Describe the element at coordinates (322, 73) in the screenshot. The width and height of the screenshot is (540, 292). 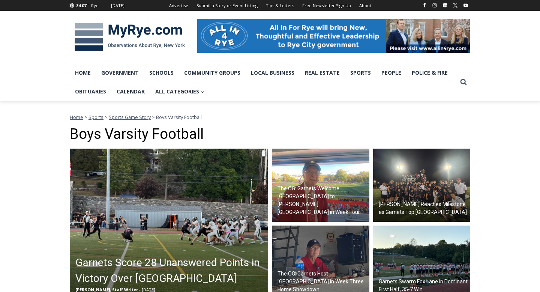
I see `a: Real Estate` at that location.